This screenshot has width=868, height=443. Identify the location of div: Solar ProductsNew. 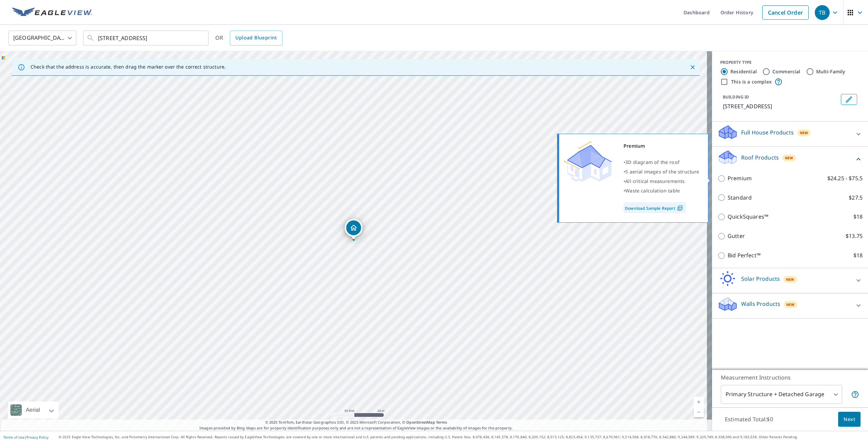
(790, 280).